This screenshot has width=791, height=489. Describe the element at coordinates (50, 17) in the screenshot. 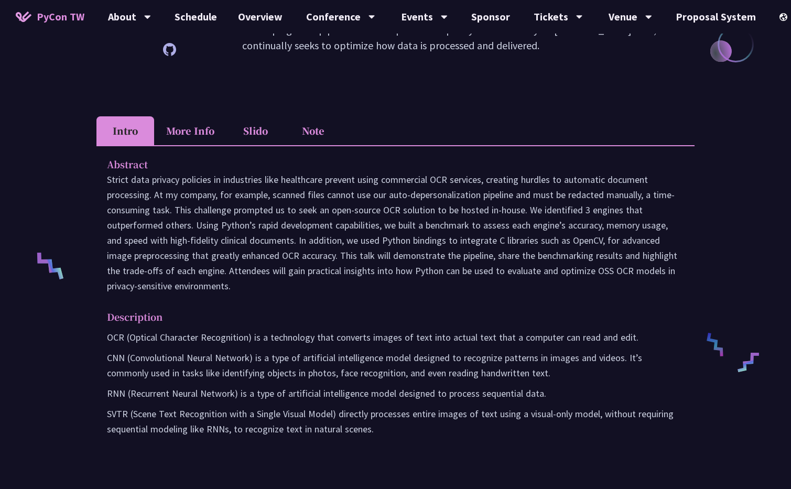

I see `a: PyCon TW` at that location.